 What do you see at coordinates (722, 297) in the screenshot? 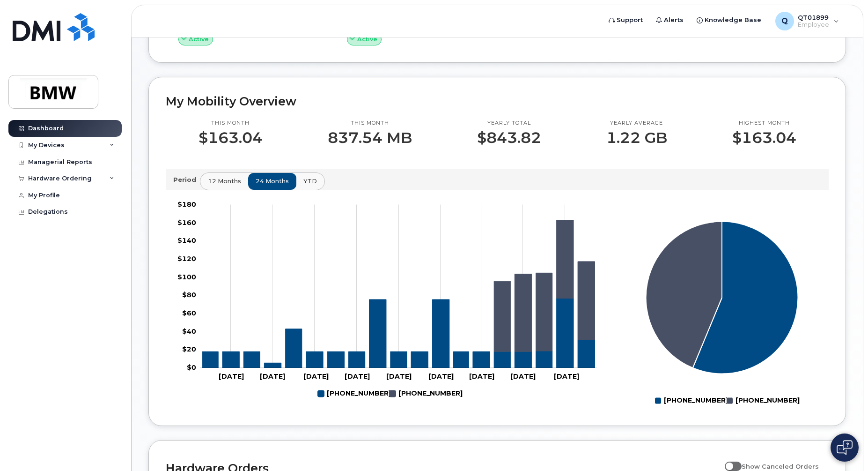
I see `g: Series` at bounding box center [722, 297].